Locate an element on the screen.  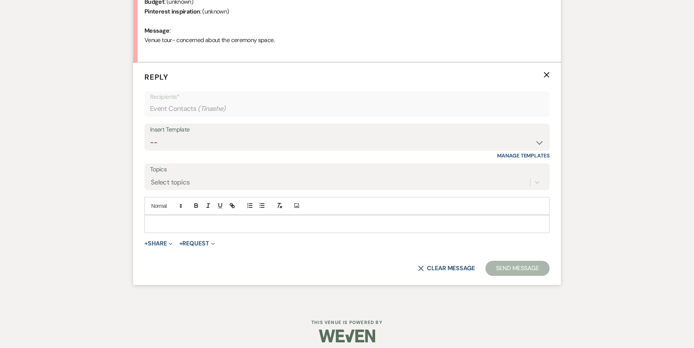
div: Select topics is located at coordinates (170, 182).